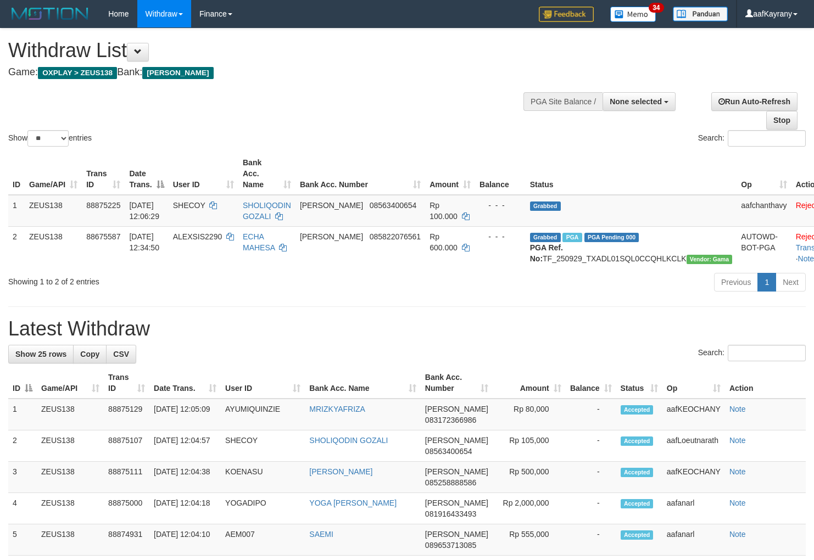 The width and height of the screenshot is (814, 560). Describe the element at coordinates (765, 383) in the screenshot. I see `th: Action` at that location.